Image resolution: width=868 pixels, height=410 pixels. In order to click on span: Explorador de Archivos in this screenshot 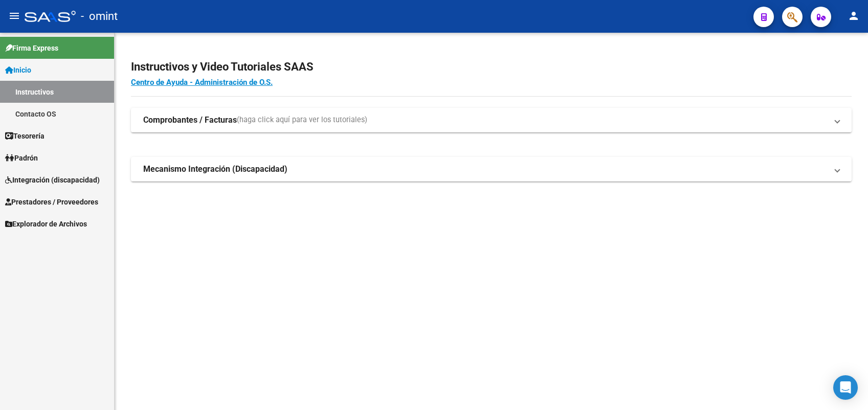, I will do `click(46, 224)`.